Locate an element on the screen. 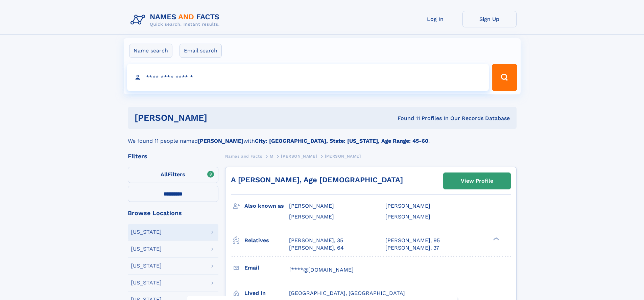  label: Name search is located at coordinates (151, 51).